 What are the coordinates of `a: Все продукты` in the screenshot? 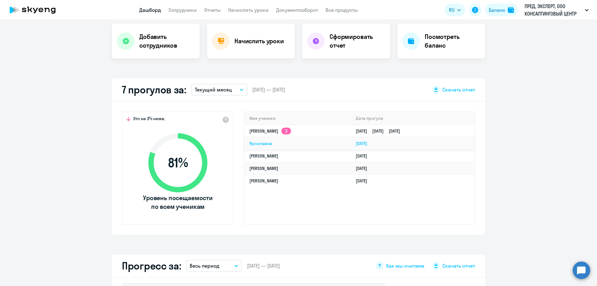 It's located at (342, 10).